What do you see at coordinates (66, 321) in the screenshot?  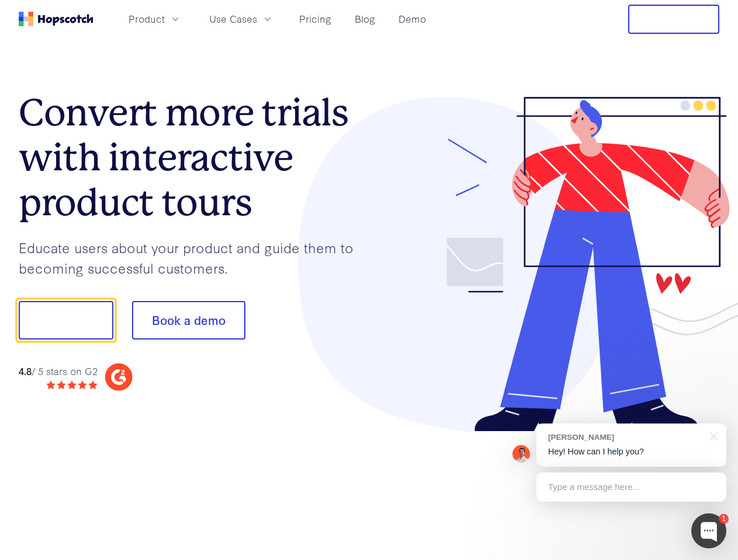 I see `button: Show me!` at bounding box center [66, 321].